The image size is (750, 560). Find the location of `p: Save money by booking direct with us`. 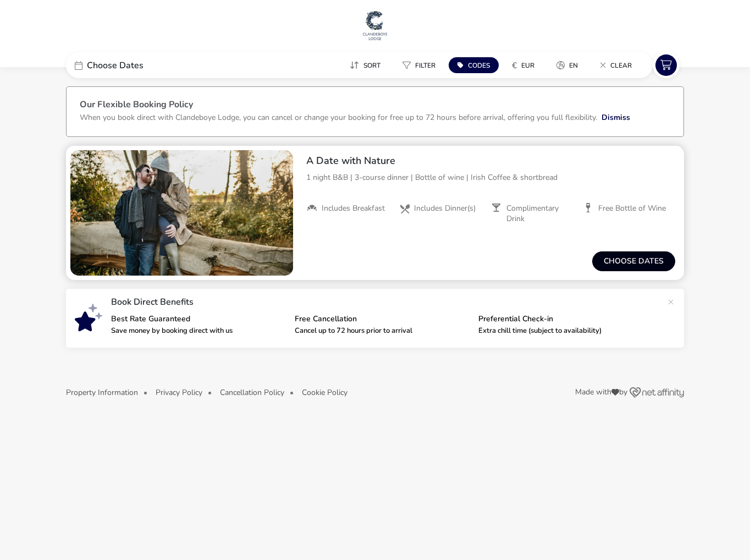

p: Save money by booking direct with us is located at coordinates (199, 331).